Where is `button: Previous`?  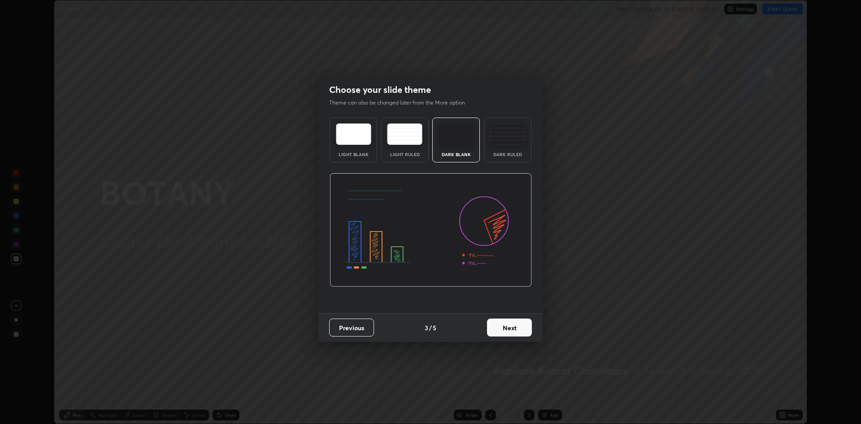 button: Previous is located at coordinates (352, 327).